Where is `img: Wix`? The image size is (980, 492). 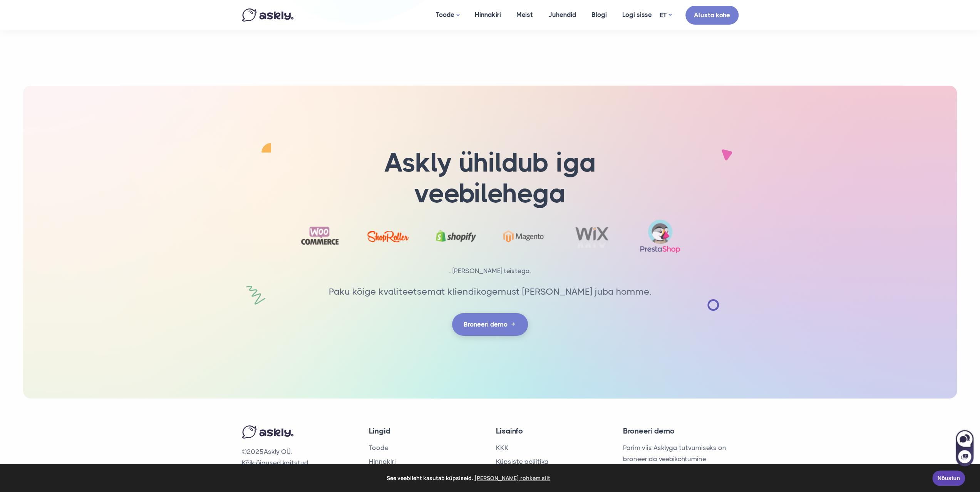 img: Wix is located at coordinates (592, 236).